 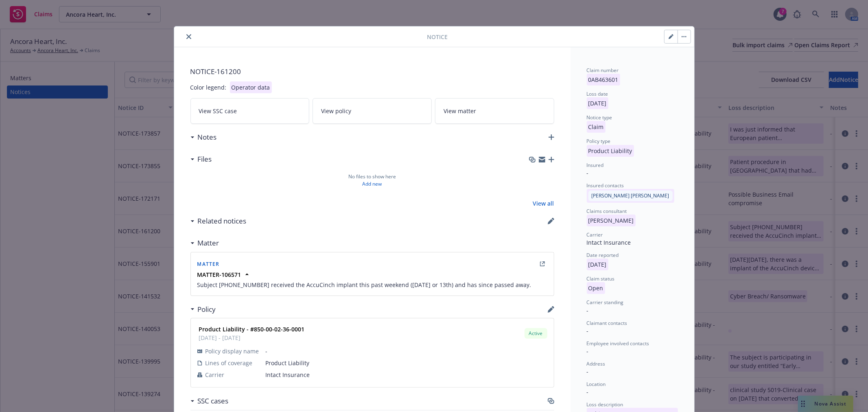 What do you see at coordinates (218, 221) in the screenshot?
I see `div: Related notices` at bounding box center [218, 221].